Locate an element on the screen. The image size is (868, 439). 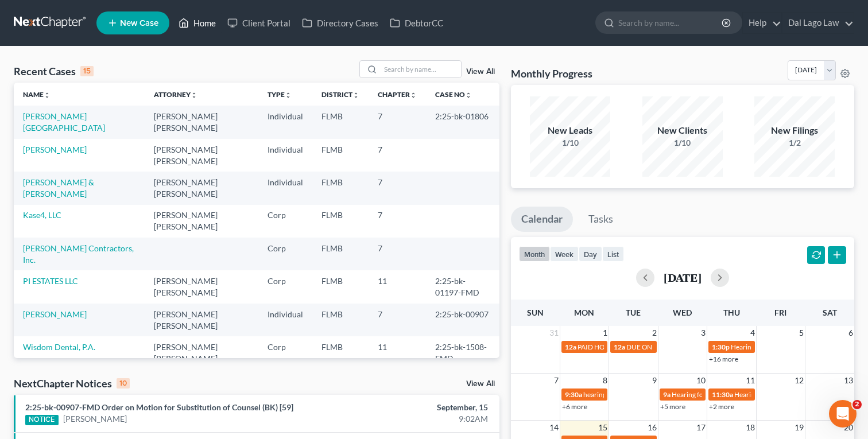
div: NextChapter Notices is located at coordinates (72, 383).